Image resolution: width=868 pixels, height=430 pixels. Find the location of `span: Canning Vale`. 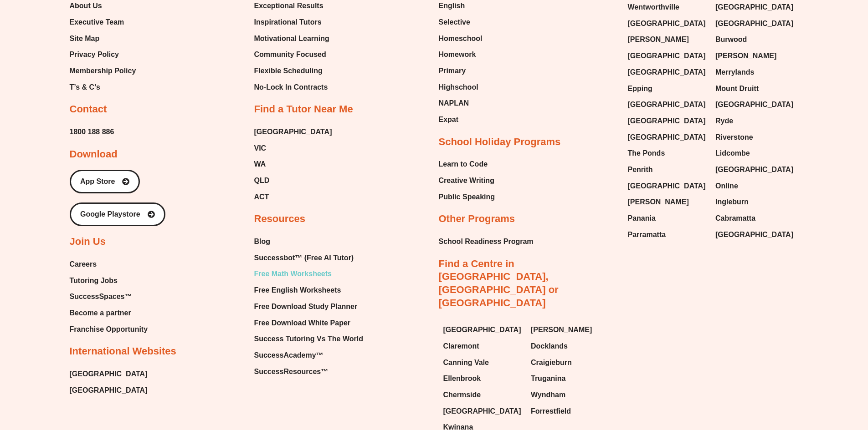

span: Canning Vale is located at coordinates (466, 363).